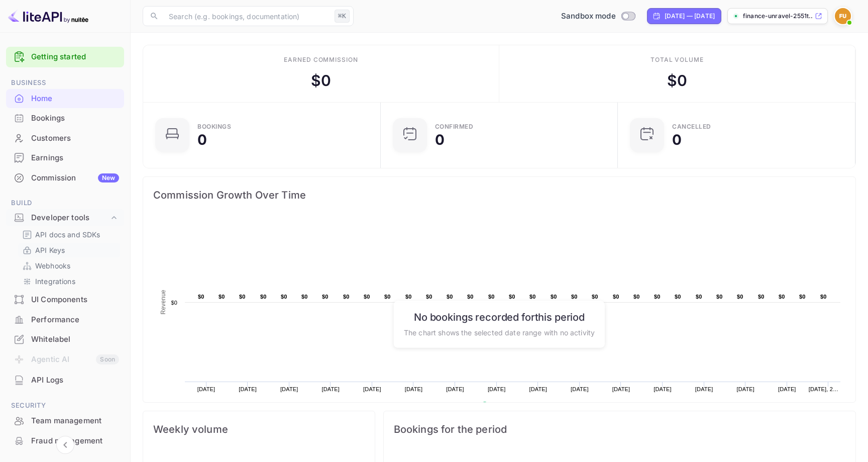 This screenshot has height=462, width=868. Describe the element at coordinates (499, 332) in the screenshot. I see `p: The chart shows the selected date range with no activity` at that location.